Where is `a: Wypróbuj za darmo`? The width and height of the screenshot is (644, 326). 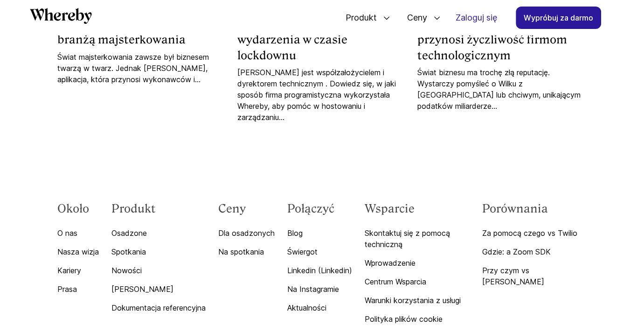
a: Wypróbuj za darmo is located at coordinates (558, 18).